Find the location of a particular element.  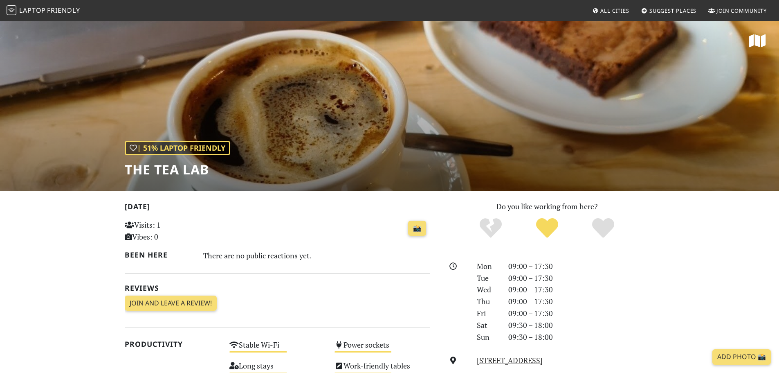

a: All Cities is located at coordinates (611, 11).